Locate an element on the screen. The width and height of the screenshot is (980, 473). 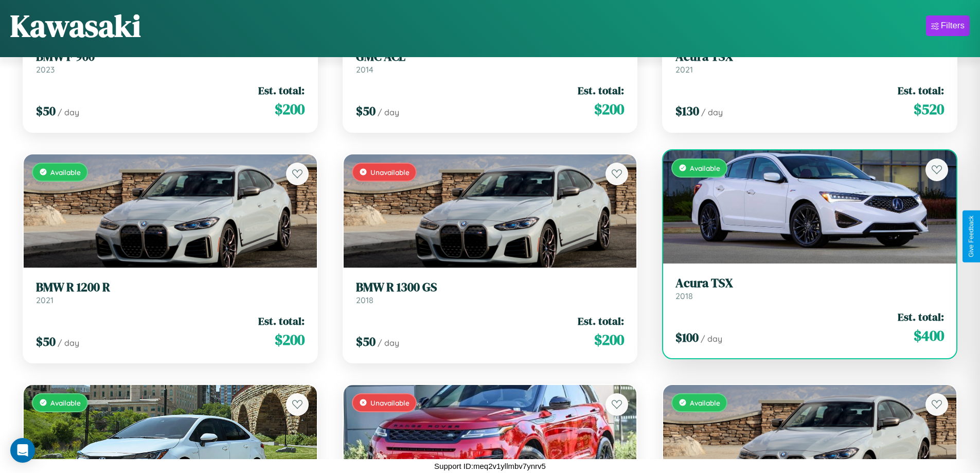
span: $ 400 is located at coordinates (929, 336).